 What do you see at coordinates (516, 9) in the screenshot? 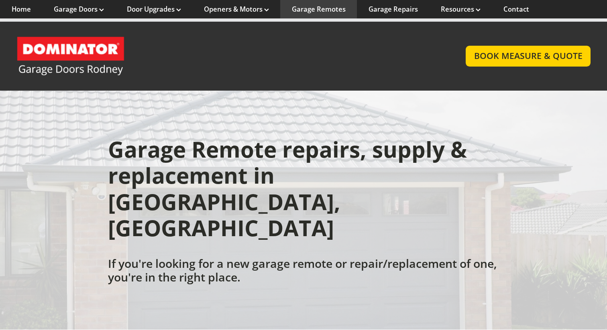
I see `a: Contact` at bounding box center [516, 9].